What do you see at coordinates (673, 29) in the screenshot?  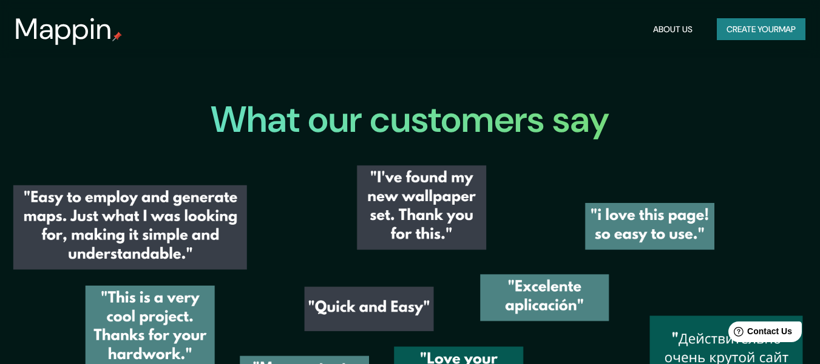 I see `button: About Us` at bounding box center [673, 29].